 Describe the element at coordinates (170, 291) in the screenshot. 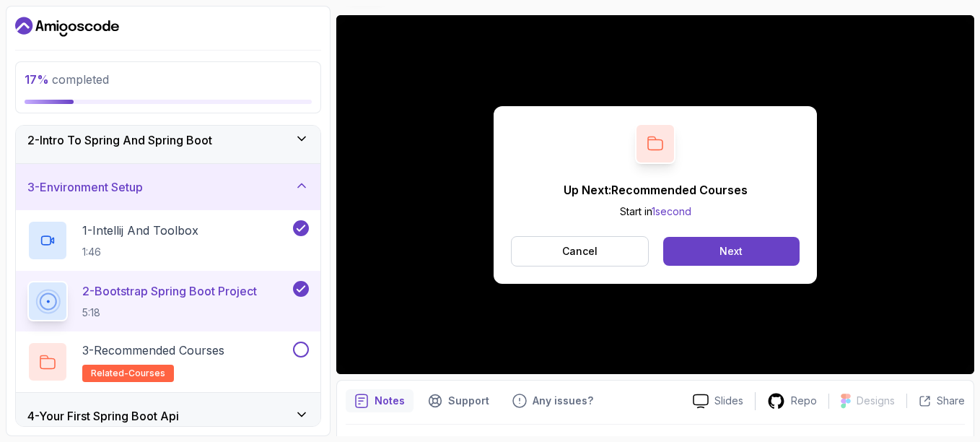

I see `p: 2 - Bootstrap Spring Boot Project` at that location.